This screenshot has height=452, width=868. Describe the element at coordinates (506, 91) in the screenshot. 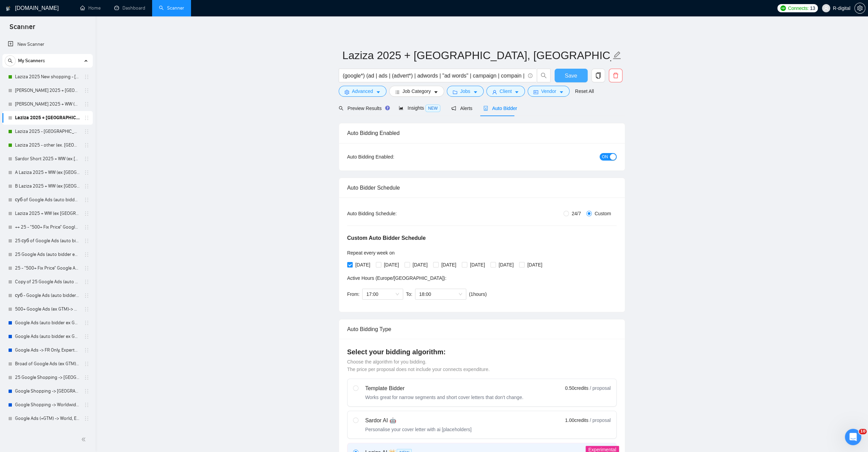

I see `span: Client` at that location.